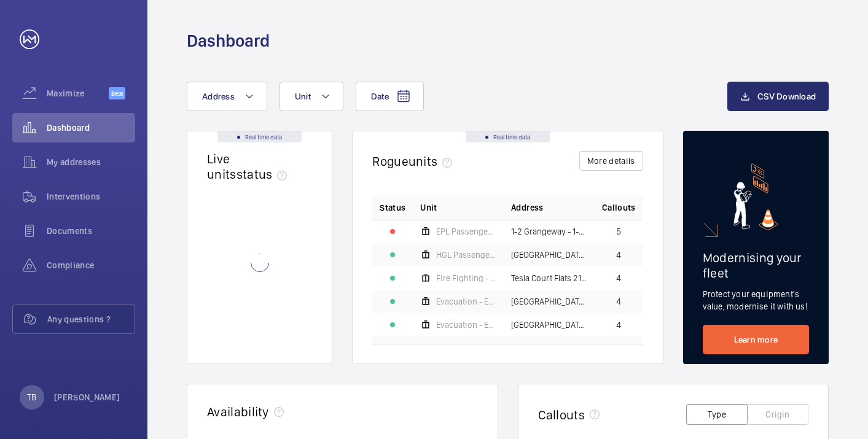 The height and width of the screenshot is (439, 868). What do you see at coordinates (717, 414) in the screenshot?
I see `button: Type` at bounding box center [717, 414].